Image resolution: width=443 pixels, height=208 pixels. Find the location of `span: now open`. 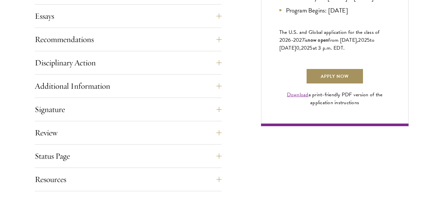

span: now open is located at coordinates (318, 40).